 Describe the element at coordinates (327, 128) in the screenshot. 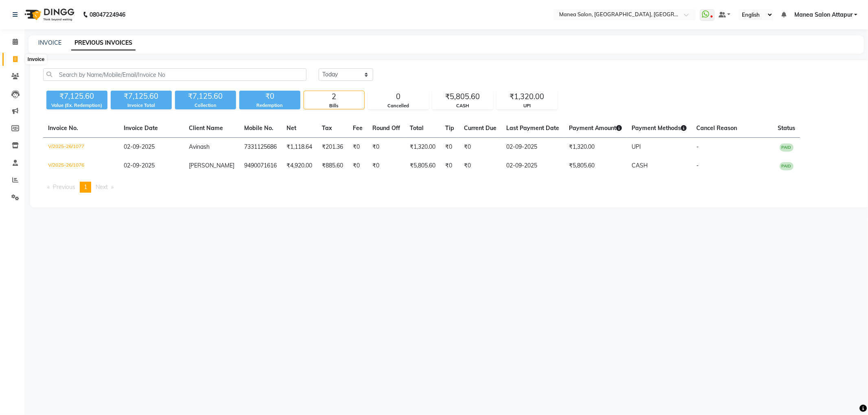

I see `span: Tax` at that location.